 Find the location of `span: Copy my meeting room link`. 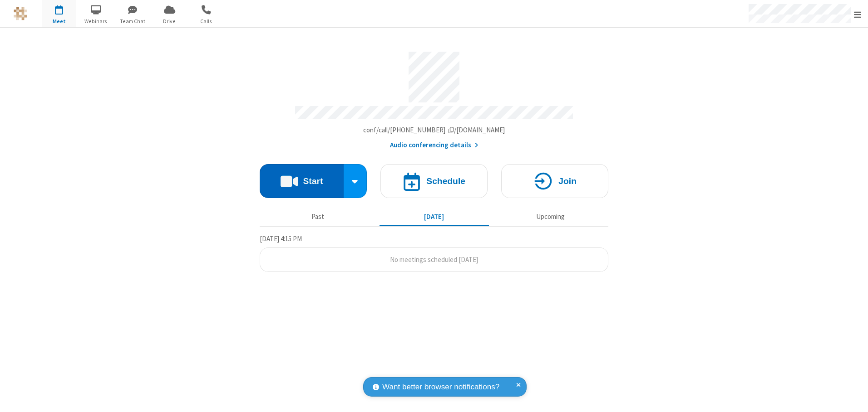

span: Copy my meeting room link is located at coordinates (434, 130).